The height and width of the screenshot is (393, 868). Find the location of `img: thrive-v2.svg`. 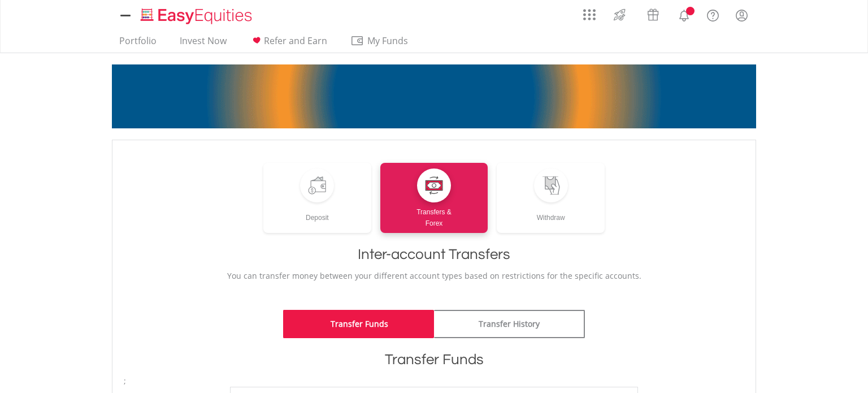

img: thrive-v2.svg is located at coordinates (619, 15).